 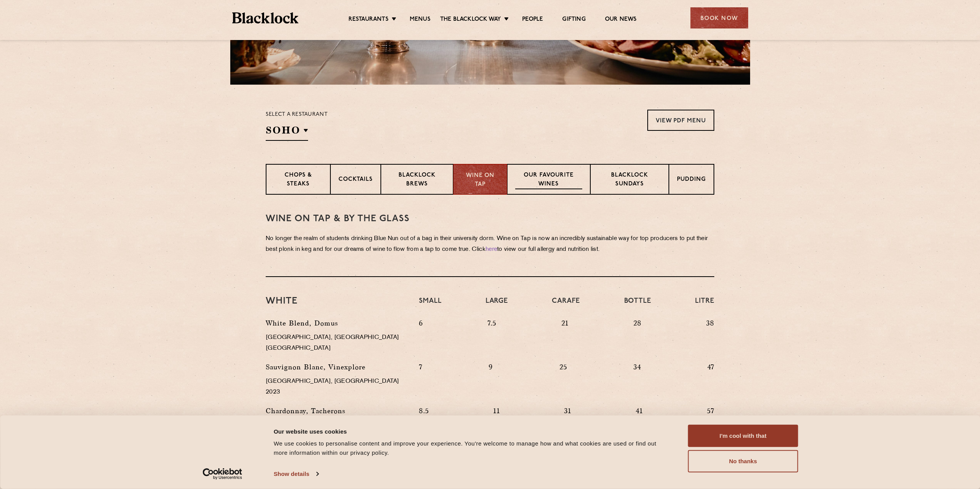 I want to click on p: 6, so click(x=421, y=338).